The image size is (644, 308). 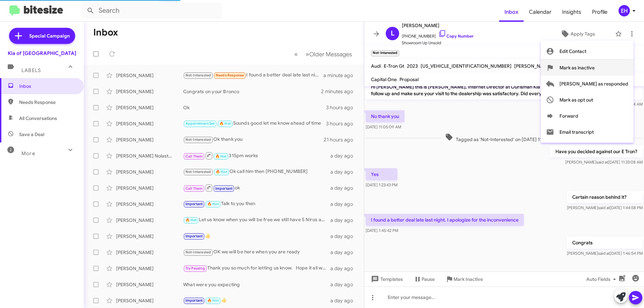 What do you see at coordinates (587, 116) in the screenshot?
I see `button: Forward` at bounding box center [587, 116].